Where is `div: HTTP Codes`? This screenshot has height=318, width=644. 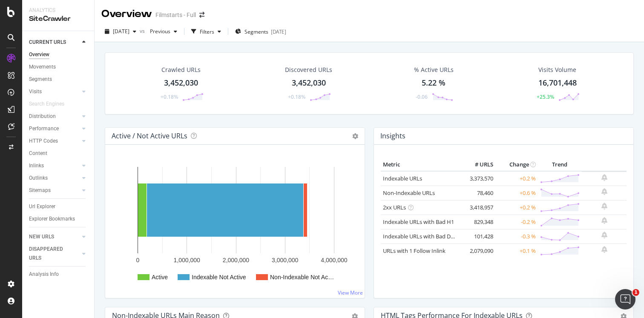
div: HTTP Codes is located at coordinates (43, 141).